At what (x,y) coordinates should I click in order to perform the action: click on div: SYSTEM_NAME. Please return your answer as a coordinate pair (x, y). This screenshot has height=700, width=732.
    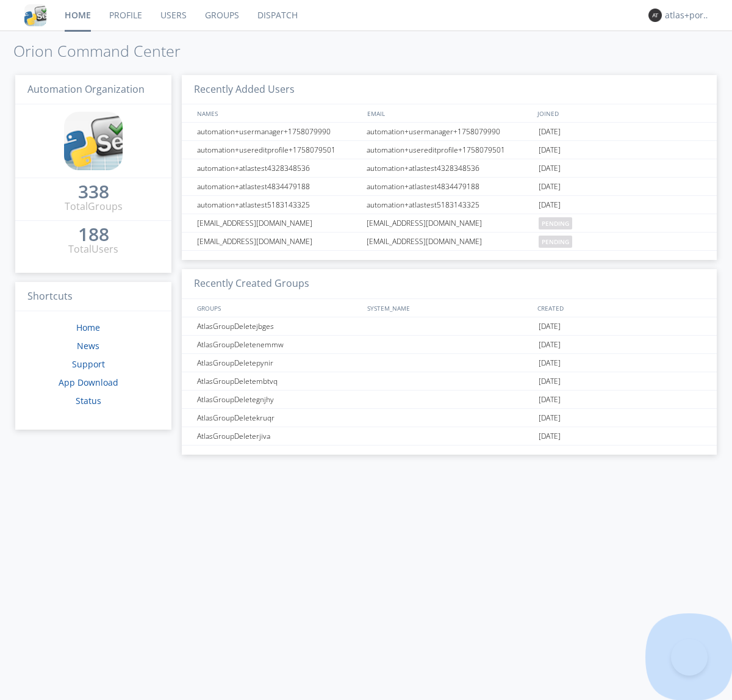
    Looking at the image, I should click on (449, 308).